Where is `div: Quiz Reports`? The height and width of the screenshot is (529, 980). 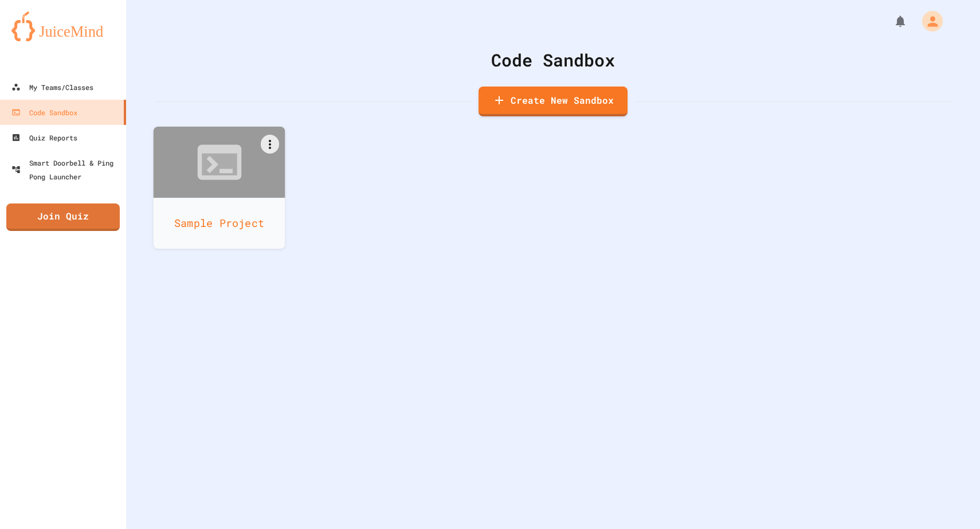 div: Quiz Reports is located at coordinates (44, 137).